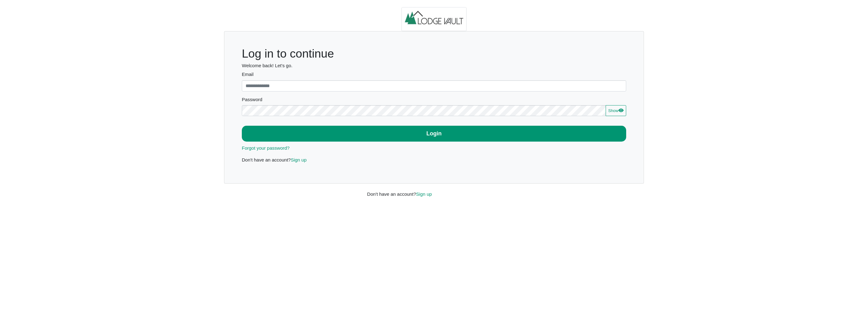 The image size is (868, 328). Describe the element at coordinates (434, 134) in the screenshot. I see `button: Login` at that location.